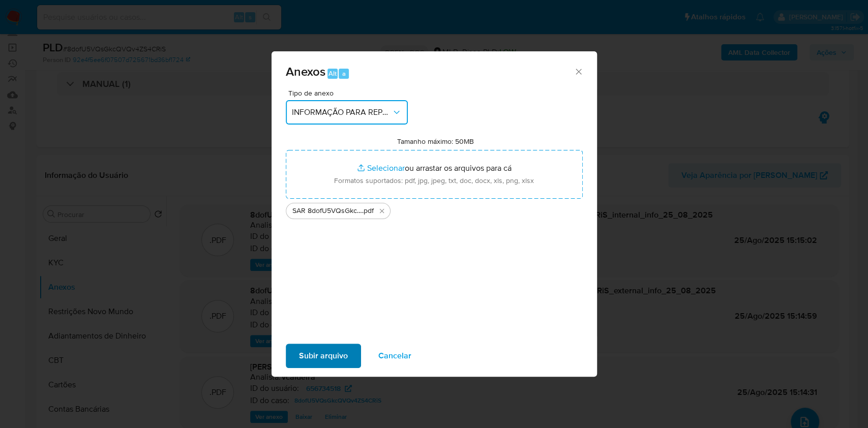  Describe the element at coordinates (323, 356) in the screenshot. I see `span: Subir arquivo` at that location.